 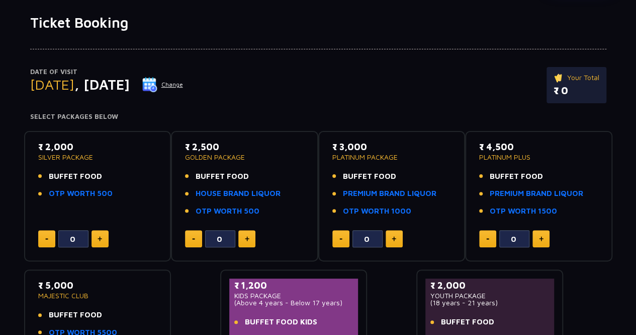 I want to click on p: ₹ 2,500, so click(x=244, y=146).